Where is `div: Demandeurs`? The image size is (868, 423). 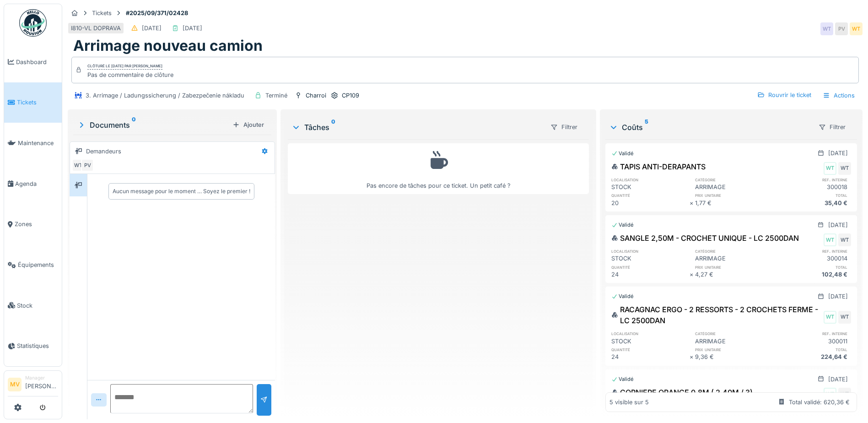 div: Demandeurs is located at coordinates (104, 151).